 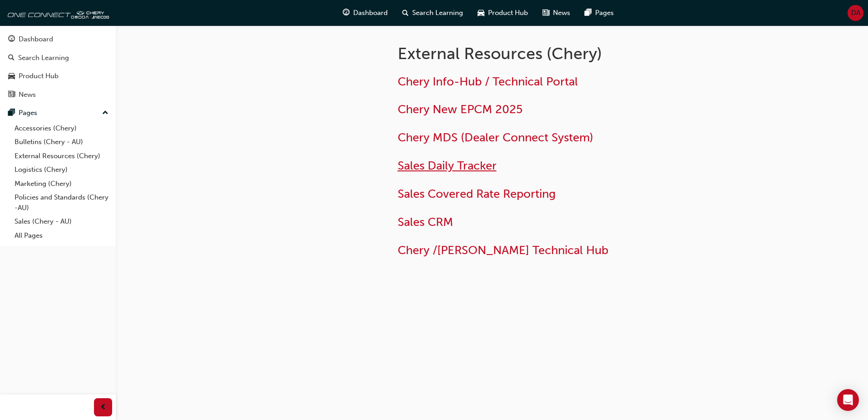 What do you see at coordinates (856, 12) in the screenshot?
I see `span: DA` at bounding box center [856, 12].